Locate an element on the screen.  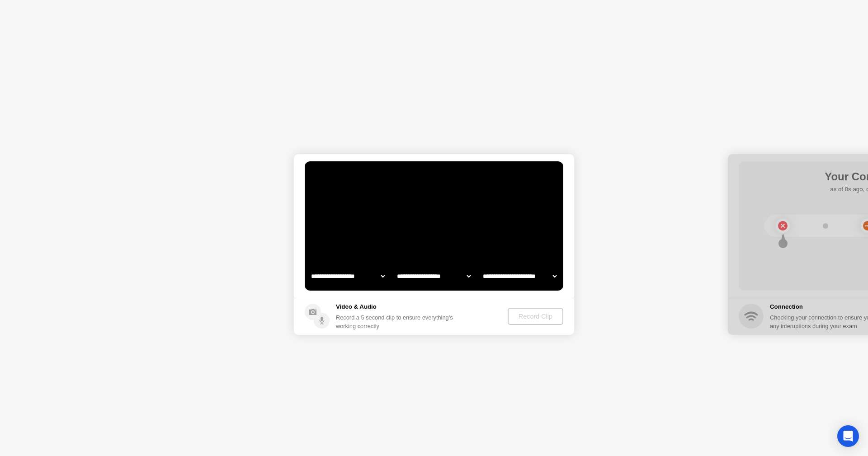
select: Available speakers is located at coordinates (434, 276).